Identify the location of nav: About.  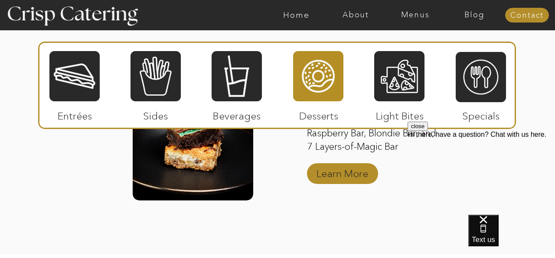
(355, 15).